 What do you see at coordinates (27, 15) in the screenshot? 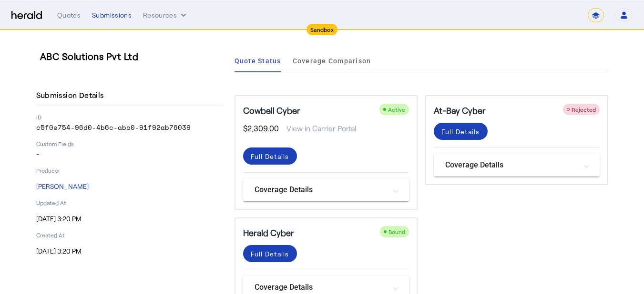
I see `img: Herald Logo` at bounding box center [27, 15].